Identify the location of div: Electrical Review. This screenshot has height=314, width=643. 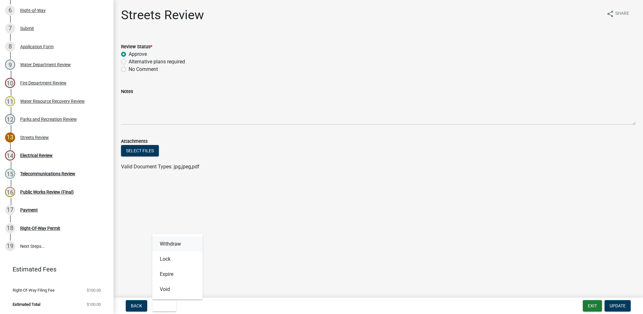
(36, 155).